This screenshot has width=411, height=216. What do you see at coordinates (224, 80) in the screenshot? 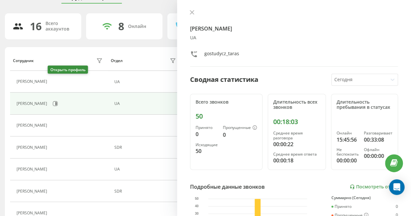
I see `div: Сводная статистика` at bounding box center [224, 80].